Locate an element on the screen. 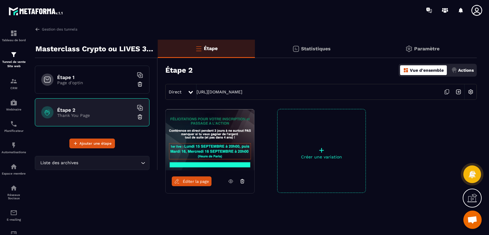  h6: Étape 1 is located at coordinates (95, 77).